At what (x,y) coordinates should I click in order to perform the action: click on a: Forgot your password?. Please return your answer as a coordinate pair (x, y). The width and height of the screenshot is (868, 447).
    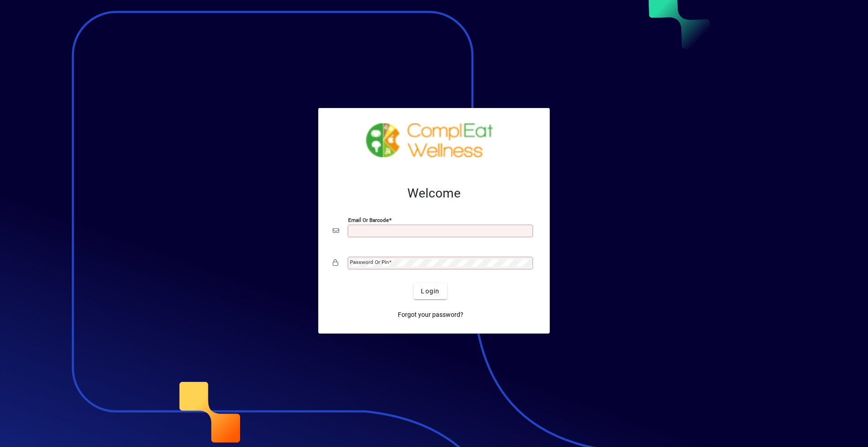
    Looking at the image, I should click on (430, 314).